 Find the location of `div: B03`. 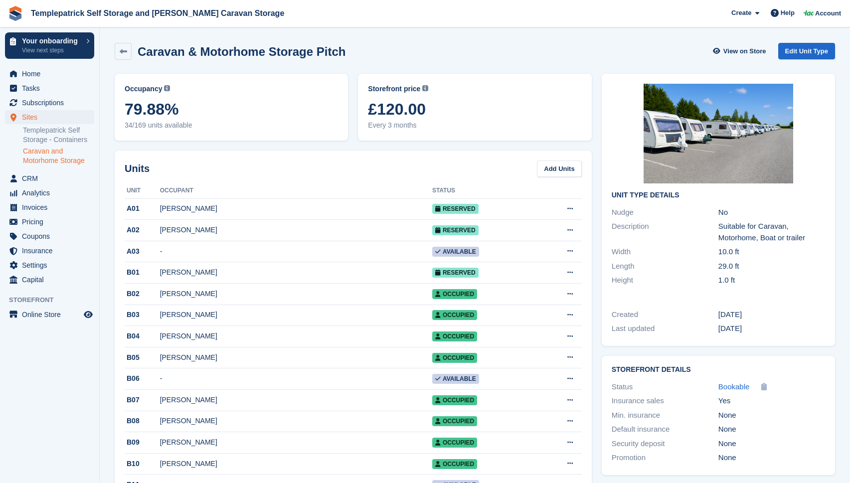

div: B03 is located at coordinates (142, 315).